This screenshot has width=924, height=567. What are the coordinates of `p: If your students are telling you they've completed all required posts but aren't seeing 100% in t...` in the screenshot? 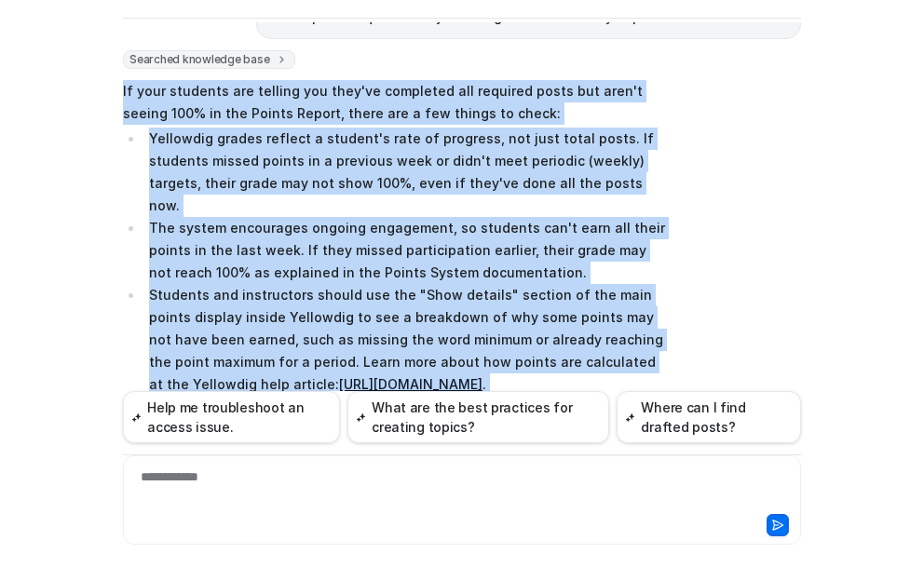 It's located at (395, 102).